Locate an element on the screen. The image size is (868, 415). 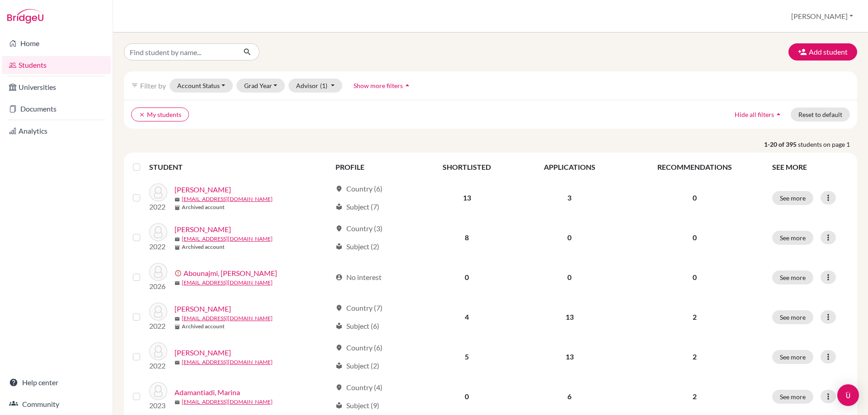
td: 3 is located at coordinates (569, 198).